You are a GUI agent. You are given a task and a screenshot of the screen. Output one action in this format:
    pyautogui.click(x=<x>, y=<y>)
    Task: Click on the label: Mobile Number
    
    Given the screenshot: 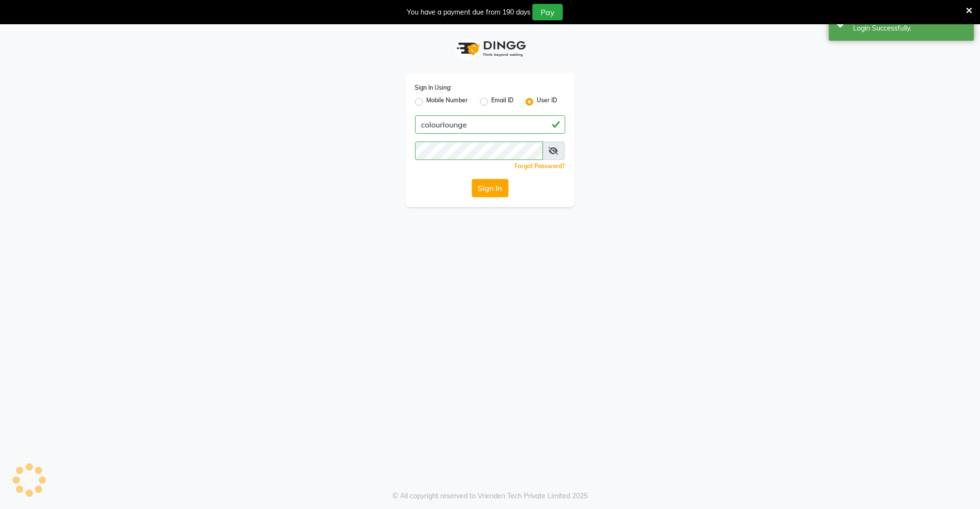 What is the action you would take?
    pyautogui.click(x=448, y=101)
    